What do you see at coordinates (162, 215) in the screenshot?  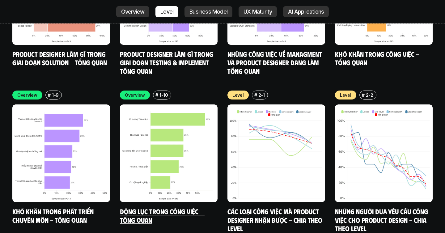 I see `a: Động lực trong công việc - Tổng quan` at bounding box center [162, 215].